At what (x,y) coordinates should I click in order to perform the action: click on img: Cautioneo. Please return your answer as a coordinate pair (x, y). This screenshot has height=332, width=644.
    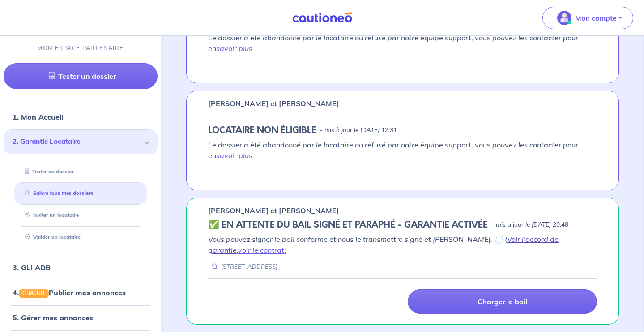
    Looking at the image, I should click on (322, 17).